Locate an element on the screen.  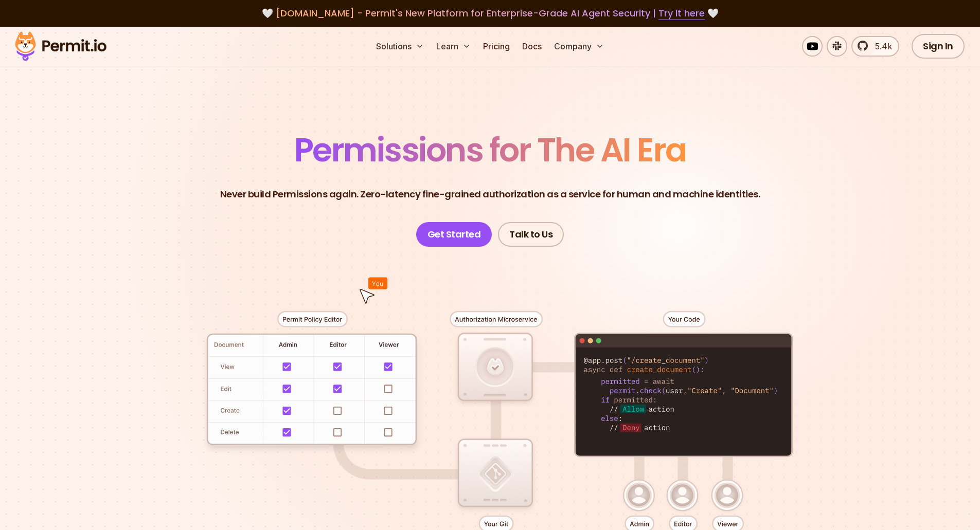
button: Learn is located at coordinates (453, 46).